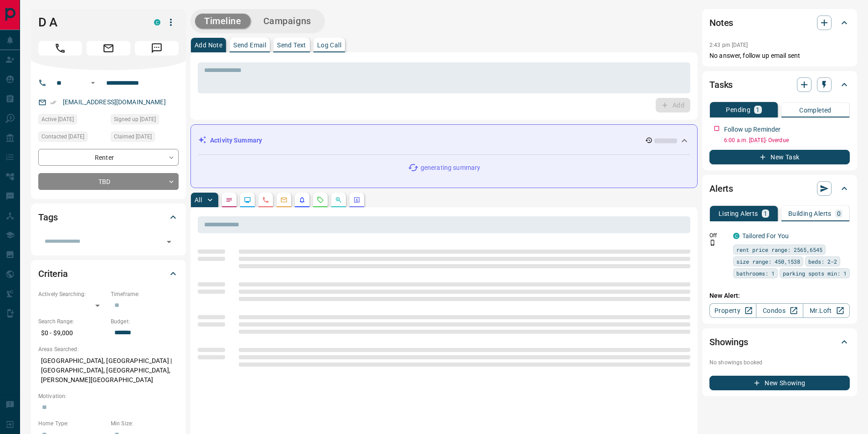 The image size is (868, 434). Describe the element at coordinates (109, 396) in the screenshot. I see `p: Motivation:` at that location.